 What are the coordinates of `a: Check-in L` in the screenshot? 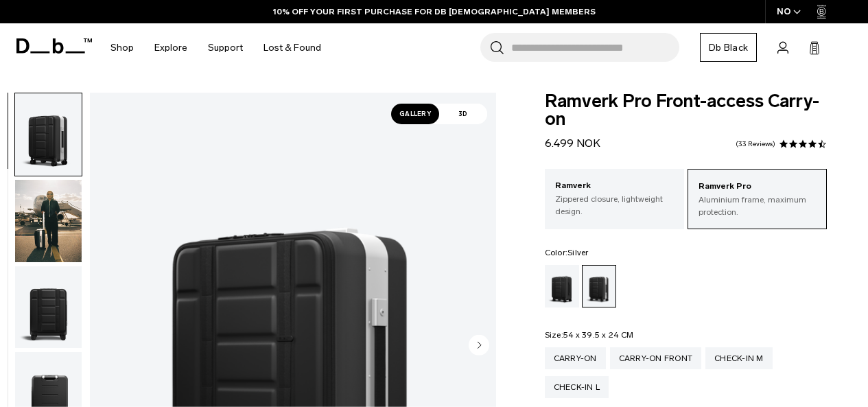 It's located at (577, 387).